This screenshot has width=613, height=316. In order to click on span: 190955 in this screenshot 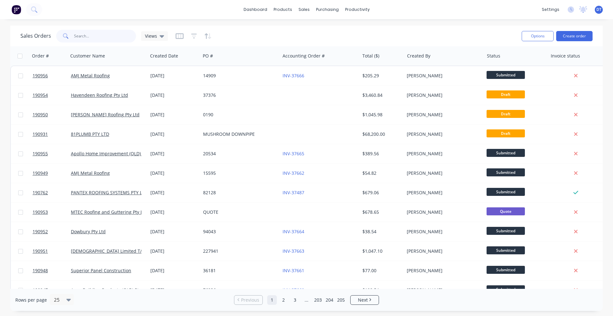, I will do `click(40, 154)`.